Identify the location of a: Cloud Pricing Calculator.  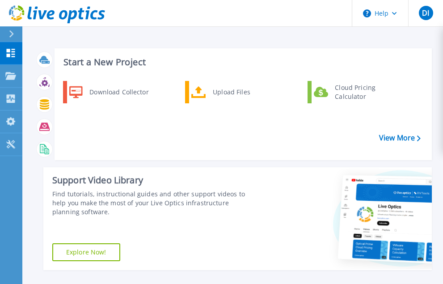
(354, 92).